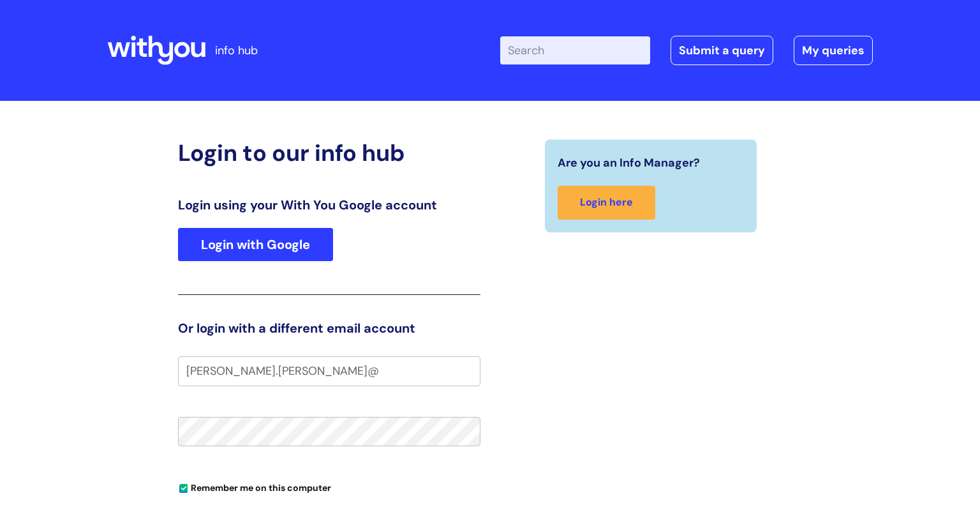 The height and width of the screenshot is (505, 980). I want to click on div: You can uncheck this option if you're logging in from a shared device, so click(330, 487).